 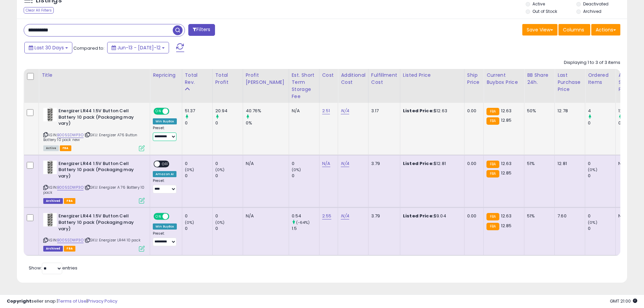 I want to click on label: Deactivated, so click(x=596, y=4).